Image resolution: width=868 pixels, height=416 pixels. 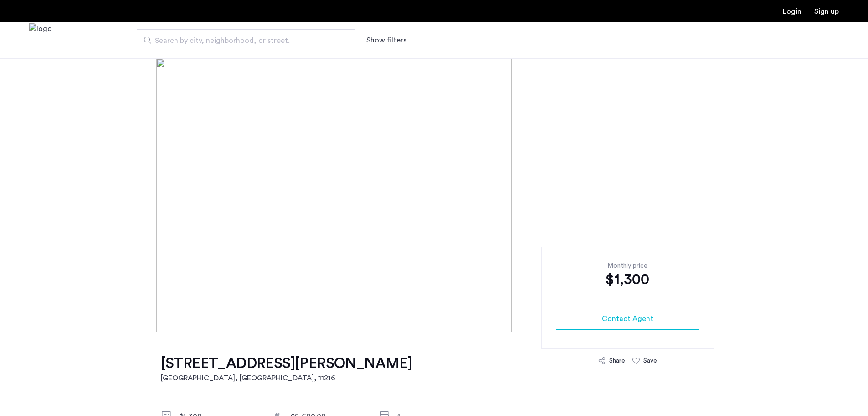 What do you see at coordinates (434, 195) in the screenshot?
I see `img: [object%20Object]` at bounding box center [434, 195].